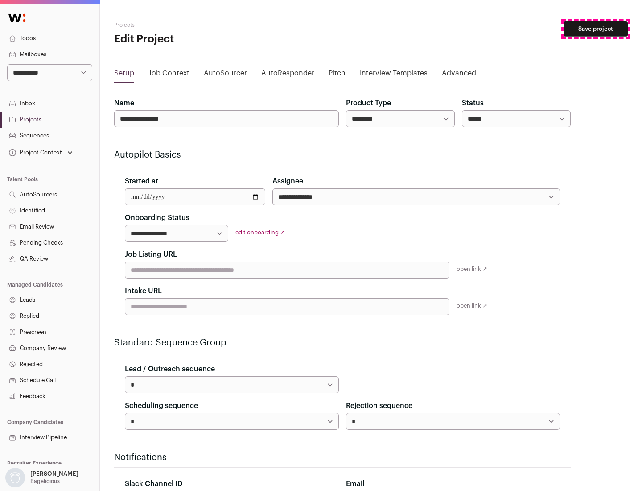  Describe the element at coordinates (225, 75) in the screenshot. I see `a: AutoSourcer` at that location.